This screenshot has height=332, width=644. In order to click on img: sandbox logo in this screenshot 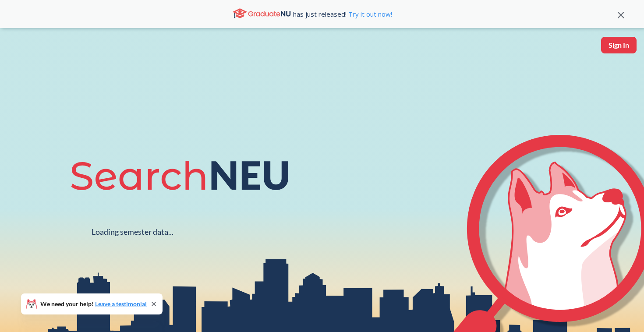, I will do `click(19, 50)`.